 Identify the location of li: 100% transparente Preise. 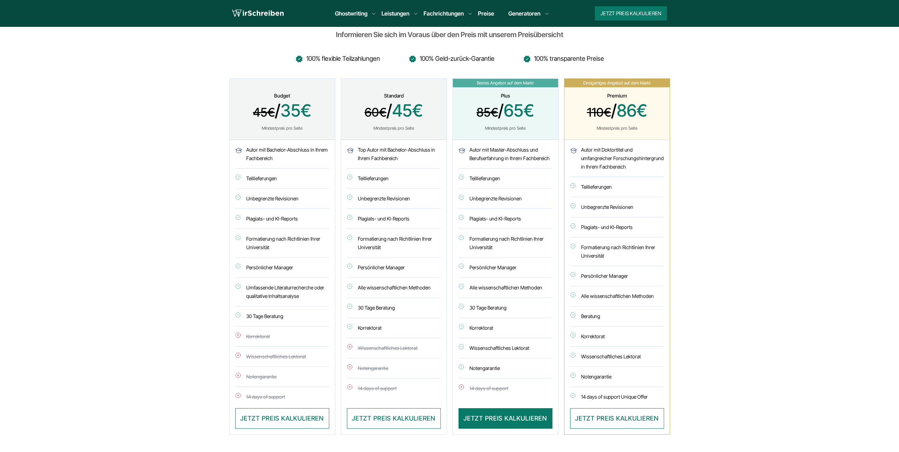
(563, 59).